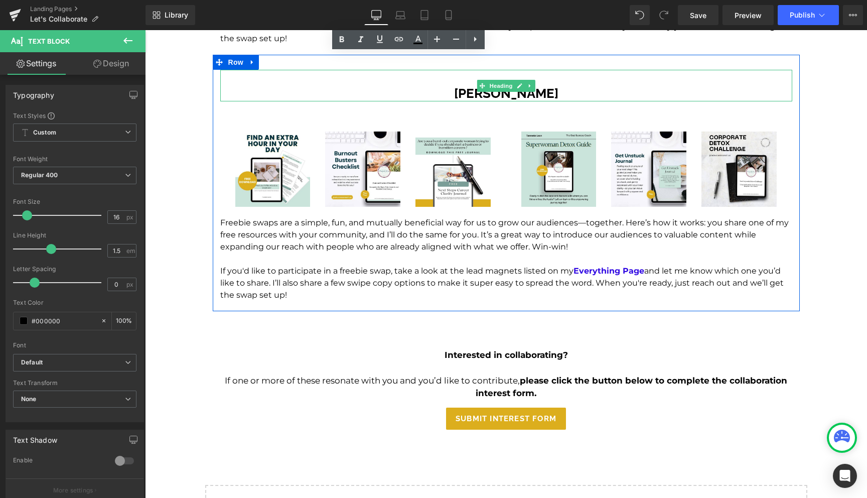 This screenshot has height=498, width=867. I want to click on span: Heading, so click(356, 56).